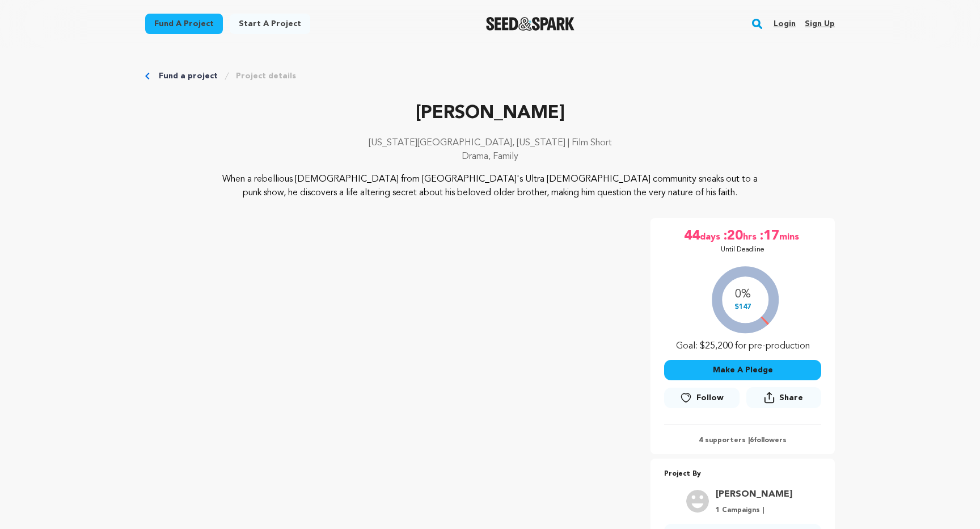 The height and width of the screenshot is (529, 980). Describe the element at coordinates (784, 23) in the screenshot. I see `a: Login` at that location.